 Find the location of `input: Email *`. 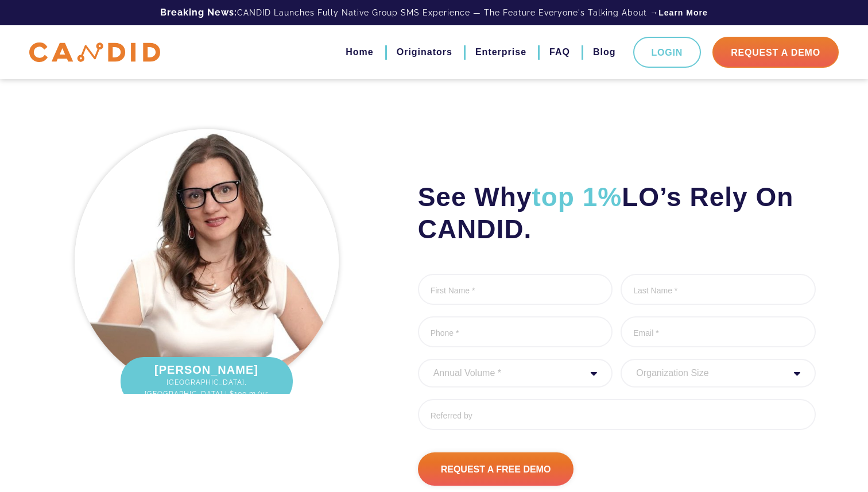

input: Email * is located at coordinates (719, 332).